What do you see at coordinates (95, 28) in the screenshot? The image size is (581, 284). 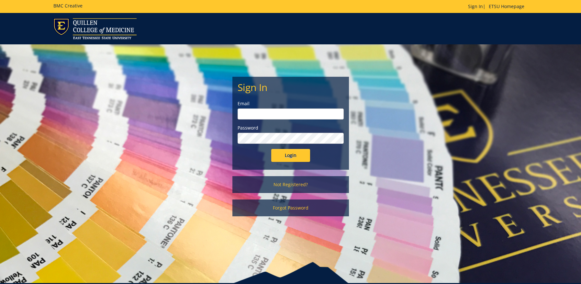 I see `img: ETSU logo` at bounding box center [95, 28].